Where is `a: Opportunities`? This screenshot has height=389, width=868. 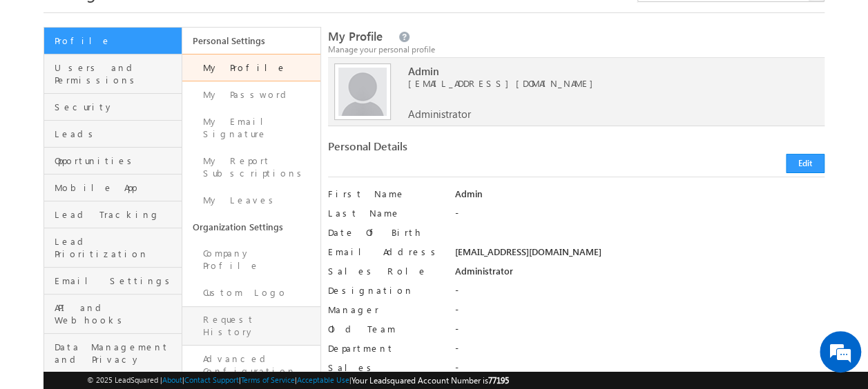
a: Opportunities is located at coordinates (113, 161).